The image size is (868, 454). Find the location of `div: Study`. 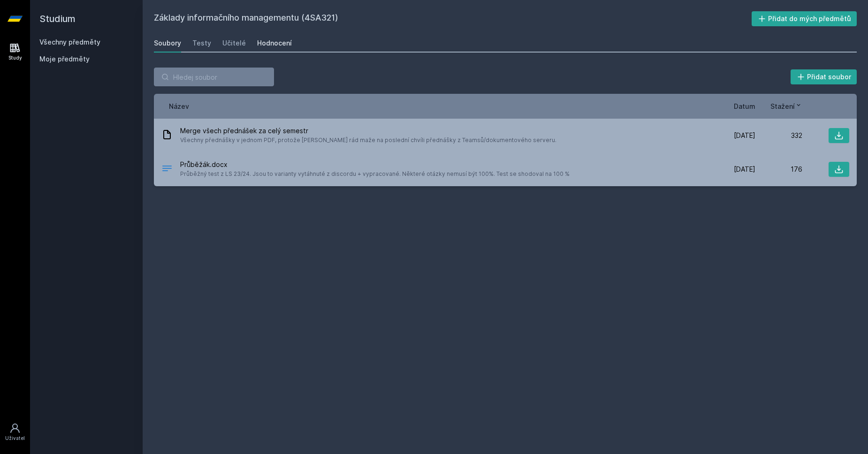

div: Study is located at coordinates (15, 58).